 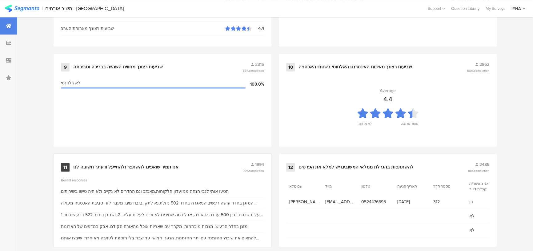 What do you see at coordinates (145, 191) in the screenshot?
I see `div: הטעו אותי לגבי הנחה ממועדון הלקוחות,מאכזב וגם החדרים לא נקיים ולא היה טישו בשירותים` at bounding box center [145, 191].